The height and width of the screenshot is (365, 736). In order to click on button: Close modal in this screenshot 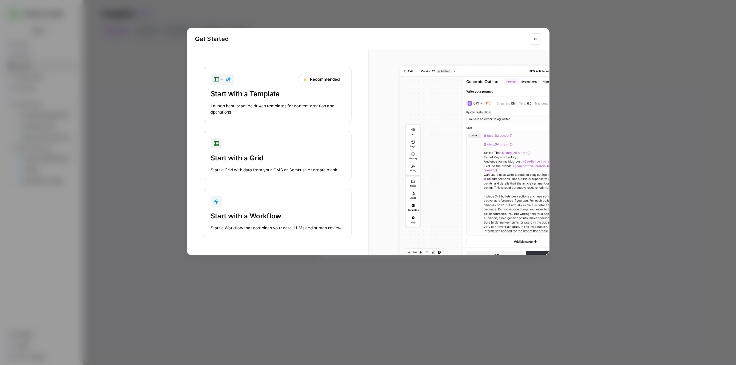, I will do `click(536, 39)`.